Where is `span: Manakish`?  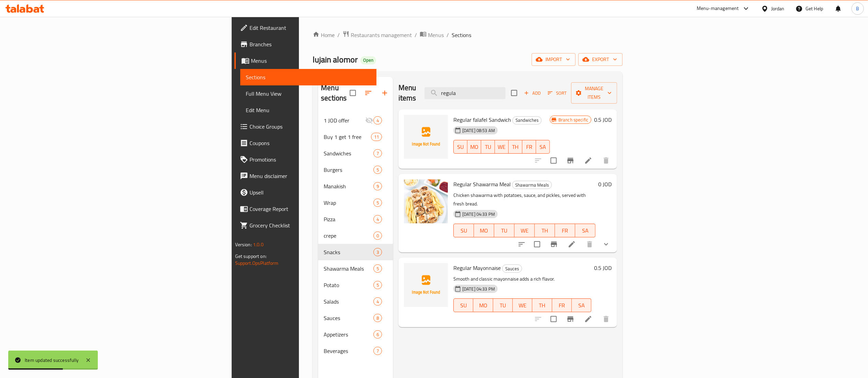 span: Manakish is located at coordinates (348, 186).